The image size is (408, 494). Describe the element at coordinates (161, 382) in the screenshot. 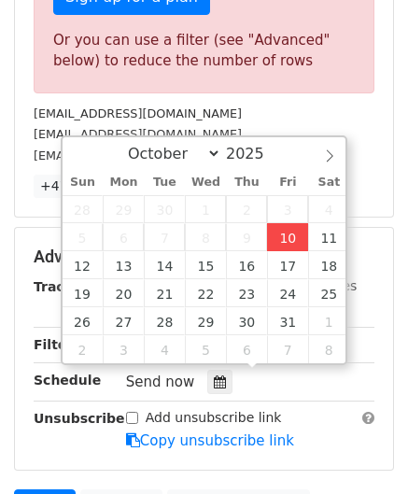

I see `span: Send now` at that location.